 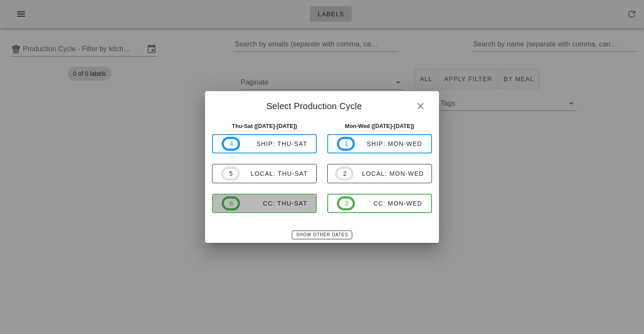 What do you see at coordinates (231, 144) in the screenshot?
I see `span: 4` at bounding box center [231, 144].